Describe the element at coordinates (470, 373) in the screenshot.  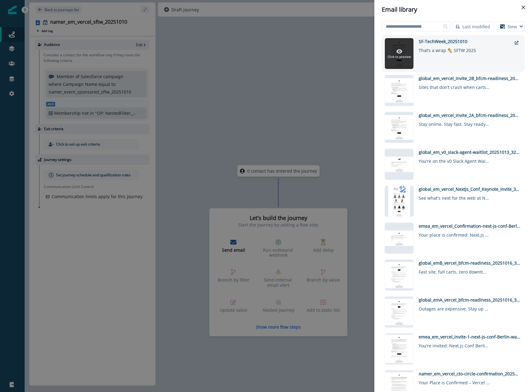
I see `div: namer_em_vercel_cto-circle-confirmation_20251002_3176` at that location.